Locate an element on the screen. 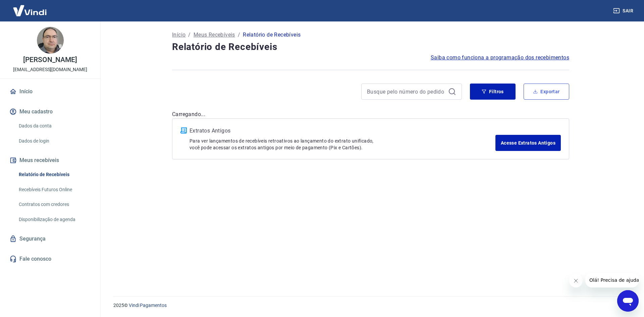  p: Início is located at coordinates (179, 35).